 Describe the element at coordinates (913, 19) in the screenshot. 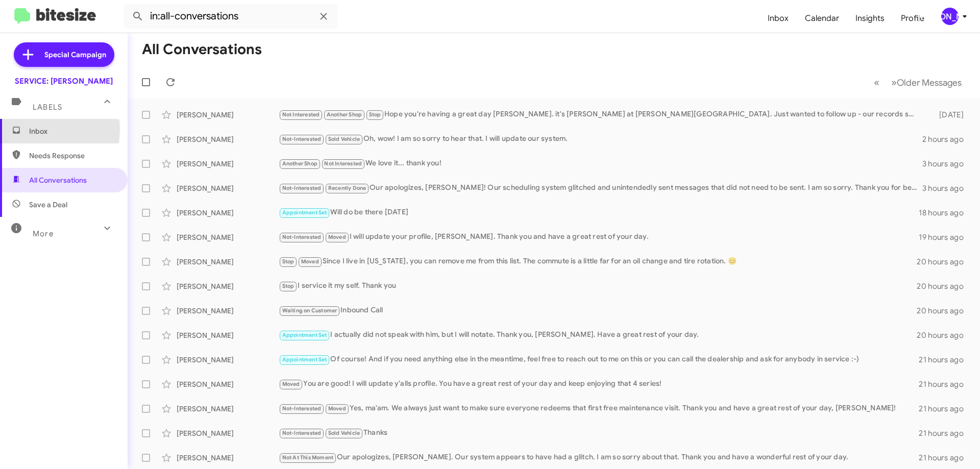

I see `span: Profile` at that location.